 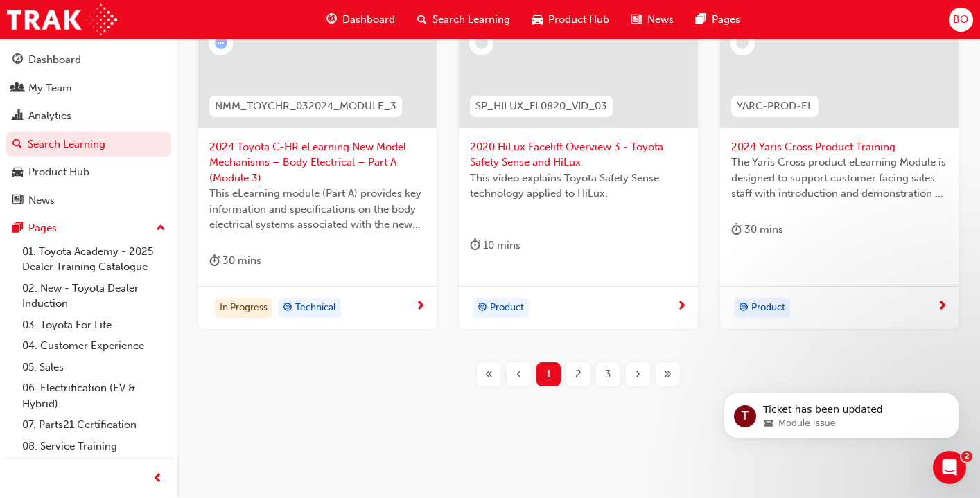 What do you see at coordinates (775, 106) in the screenshot?
I see `span: YARC-PROD-EL` at bounding box center [775, 106].